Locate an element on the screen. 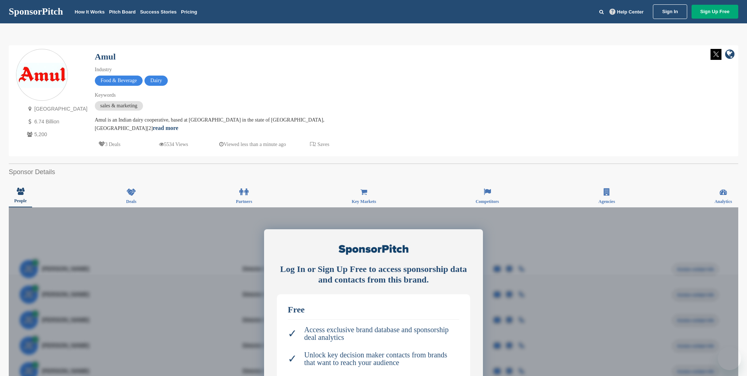 The height and width of the screenshot is (376, 747). span: Agencies is located at coordinates (607, 201).